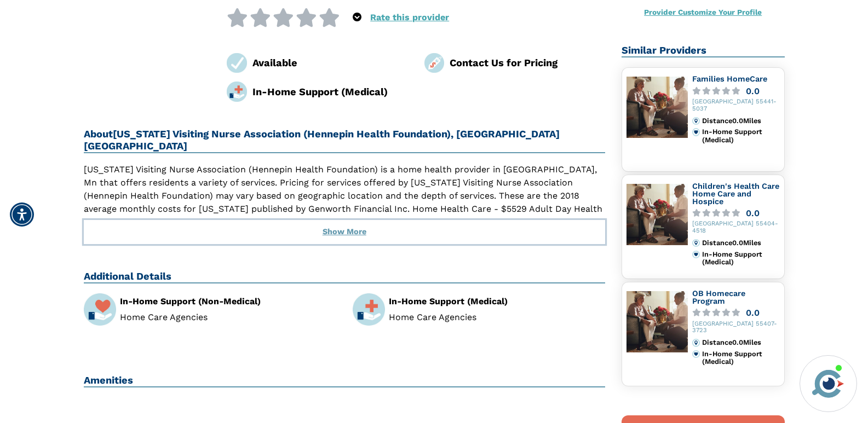  What do you see at coordinates (228, 301) in the screenshot?
I see `div: In-Home Support (Non-Medical)` at bounding box center [228, 301].